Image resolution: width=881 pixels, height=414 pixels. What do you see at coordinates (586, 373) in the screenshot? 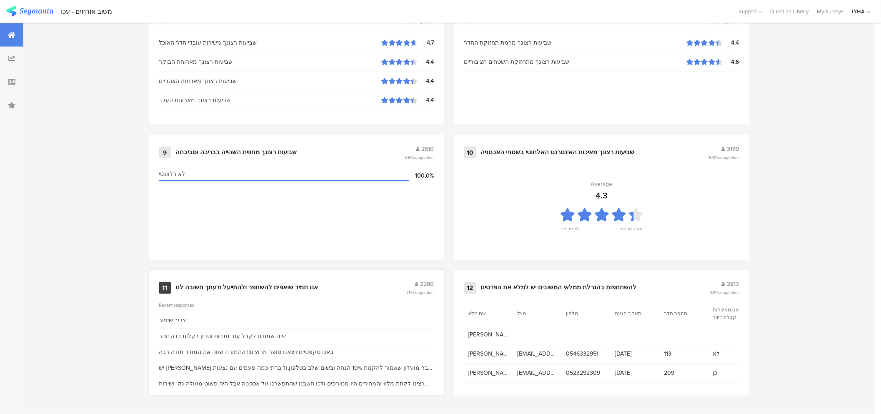
I see `span: 0523292309` at bounding box center [586, 373].